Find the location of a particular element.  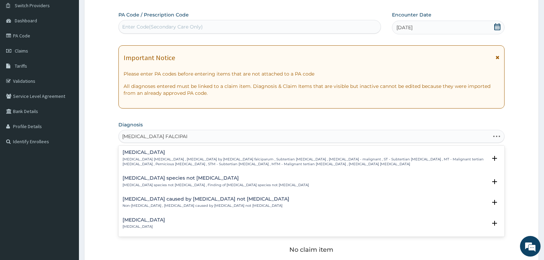

p: No claim item is located at coordinates (311, 250).